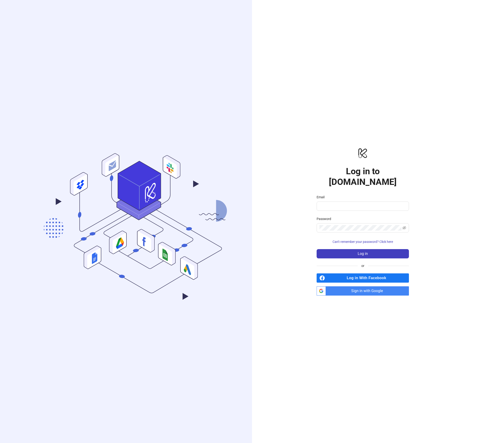  I want to click on span: Sign in with Google, so click(369, 291).